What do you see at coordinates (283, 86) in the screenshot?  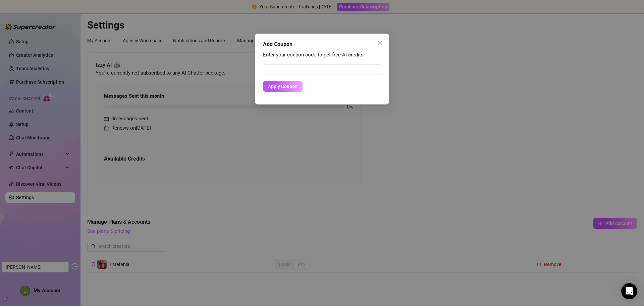 I see `span: Apply Coupon` at bounding box center [283, 86].